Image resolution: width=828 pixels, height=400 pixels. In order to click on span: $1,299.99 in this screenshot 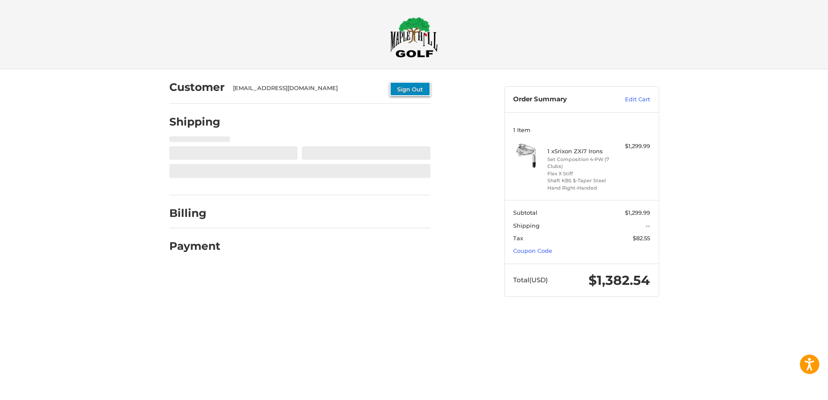, I will do `click(637, 213)`.